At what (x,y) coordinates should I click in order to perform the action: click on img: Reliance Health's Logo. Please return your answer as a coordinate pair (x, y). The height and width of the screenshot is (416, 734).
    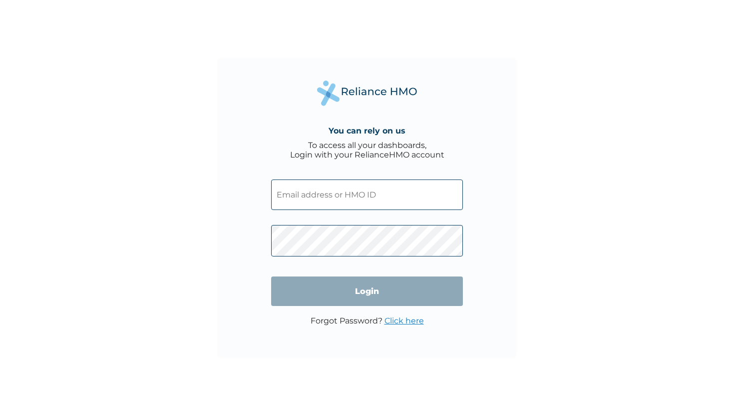
    Looking at the image, I should click on (367, 93).